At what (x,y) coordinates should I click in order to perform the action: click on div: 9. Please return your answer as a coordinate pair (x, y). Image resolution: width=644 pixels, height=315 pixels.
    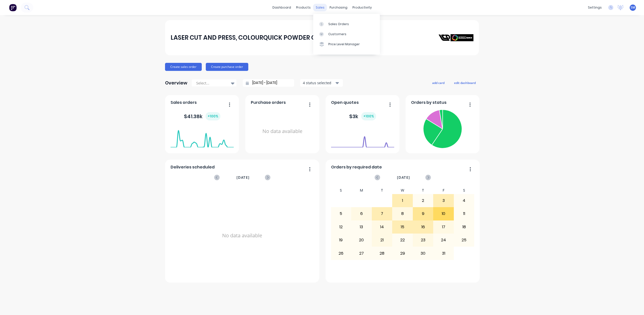
    Looking at the image, I should click on (423, 213).